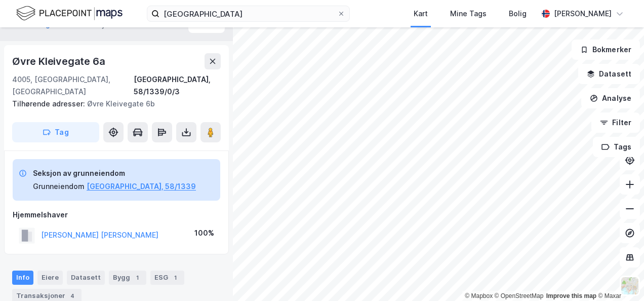  Describe the element at coordinates (609, 74) in the screenshot. I see `button: Datasett` at that location.